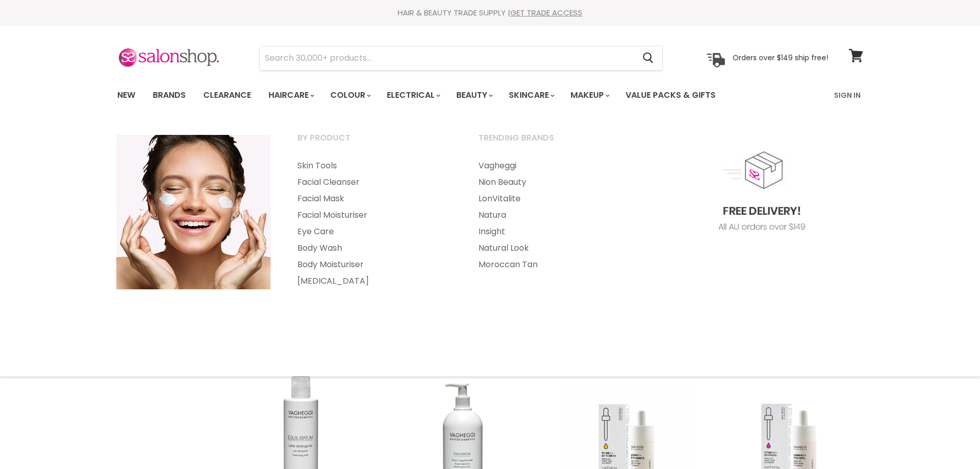 The width and height of the screenshot is (980, 469). I want to click on a: Trending Brands, so click(555, 142).